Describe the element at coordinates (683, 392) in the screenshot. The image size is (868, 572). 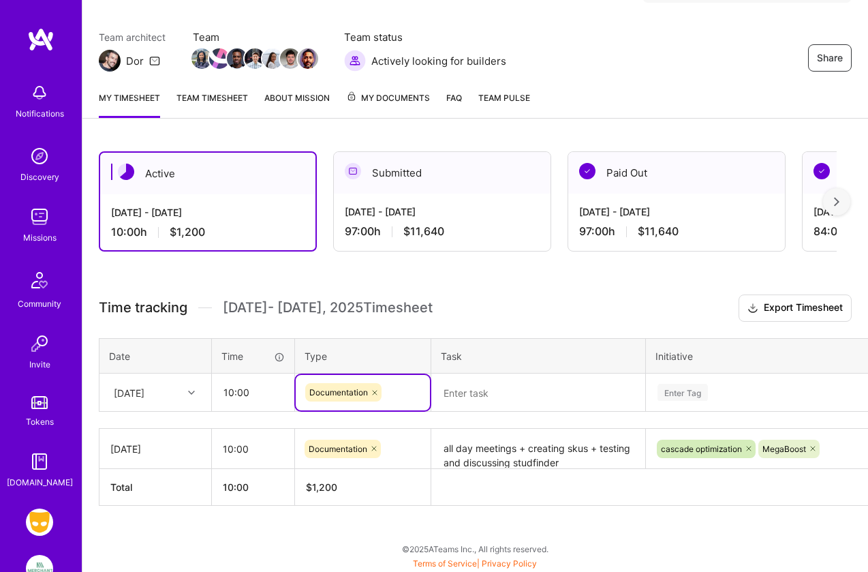
I see `div: Enter Tag` at that location.